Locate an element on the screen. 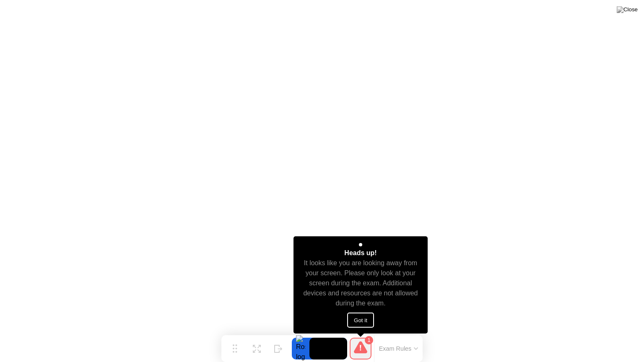  button: Exam Rules is located at coordinates (399, 349).